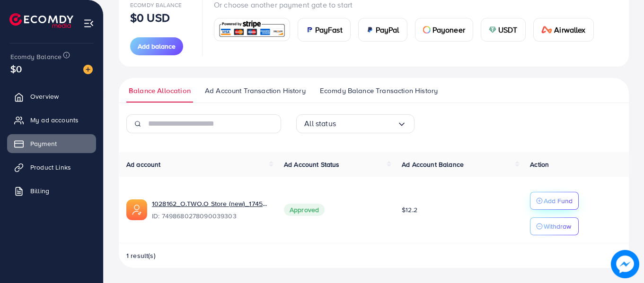 The height and width of the screenshot is (283, 644). Describe the element at coordinates (159, 91) in the screenshot. I see `span: Balance Allocation` at that location.